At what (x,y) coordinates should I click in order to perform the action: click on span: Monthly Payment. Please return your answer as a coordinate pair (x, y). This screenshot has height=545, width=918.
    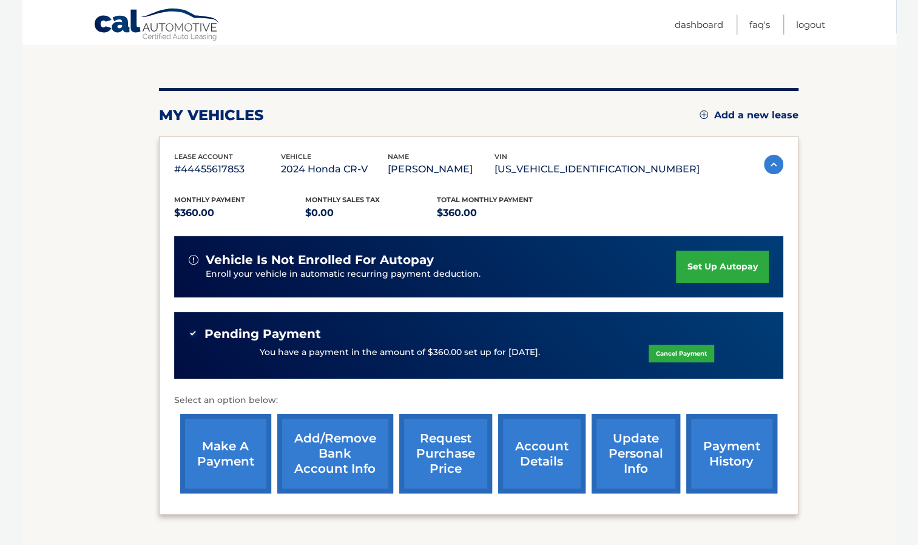
    Looking at the image, I should click on (209, 200).